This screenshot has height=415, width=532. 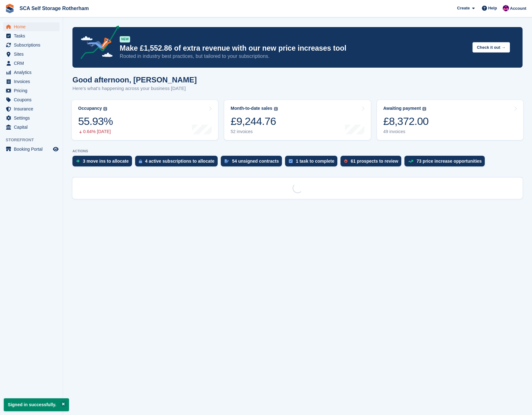 I want to click on span: Coupons, so click(x=33, y=100).